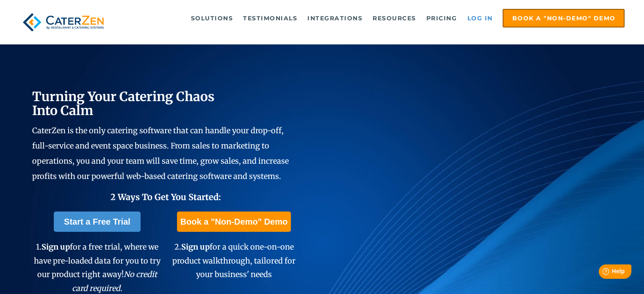 The width and height of the screenshot is (644, 294). Describe the element at coordinates (374, 18) in the screenshot. I see `div: Navigation Menu` at that location.